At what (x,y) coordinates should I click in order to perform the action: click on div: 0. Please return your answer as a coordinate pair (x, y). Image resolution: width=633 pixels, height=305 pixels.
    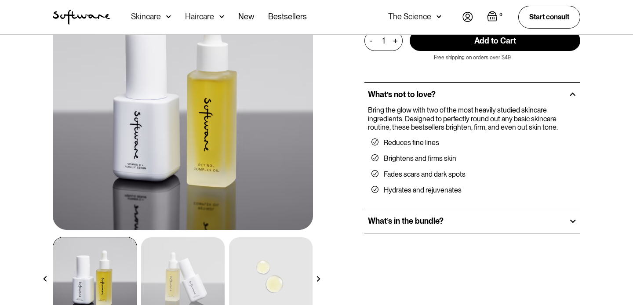
    Looking at the image, I should click on (500, 15).